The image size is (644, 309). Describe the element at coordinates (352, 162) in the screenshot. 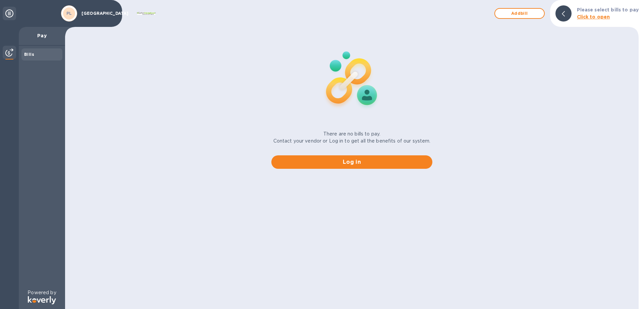

I see `button: Log in` at that location.